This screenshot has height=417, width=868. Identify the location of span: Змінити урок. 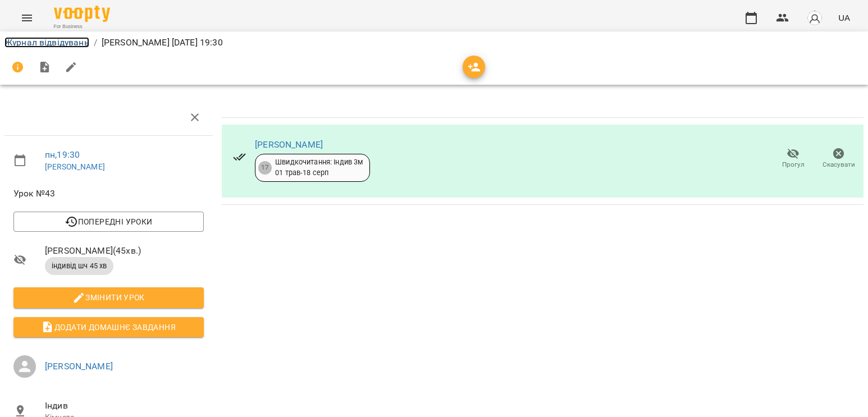
(108, 297).